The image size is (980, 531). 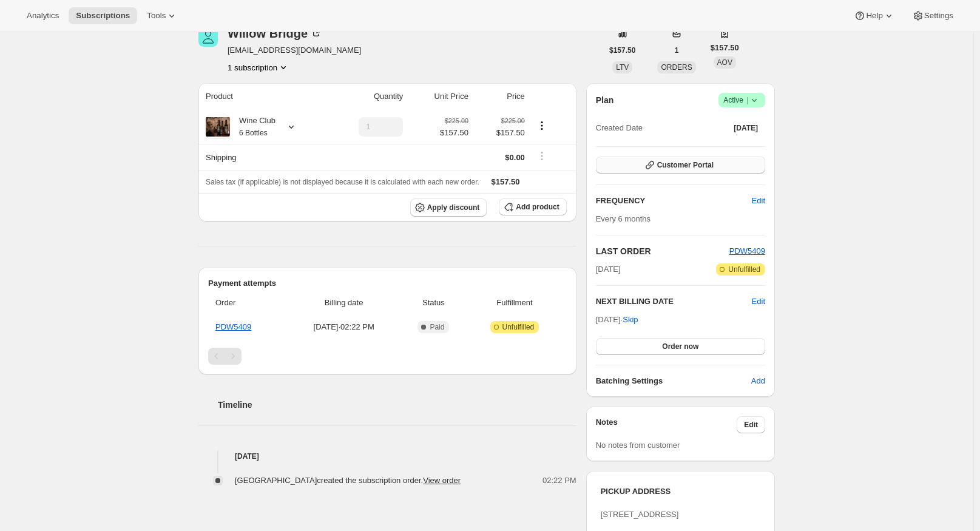 I want to click on button: $157.50, so click(x=622, y=51).